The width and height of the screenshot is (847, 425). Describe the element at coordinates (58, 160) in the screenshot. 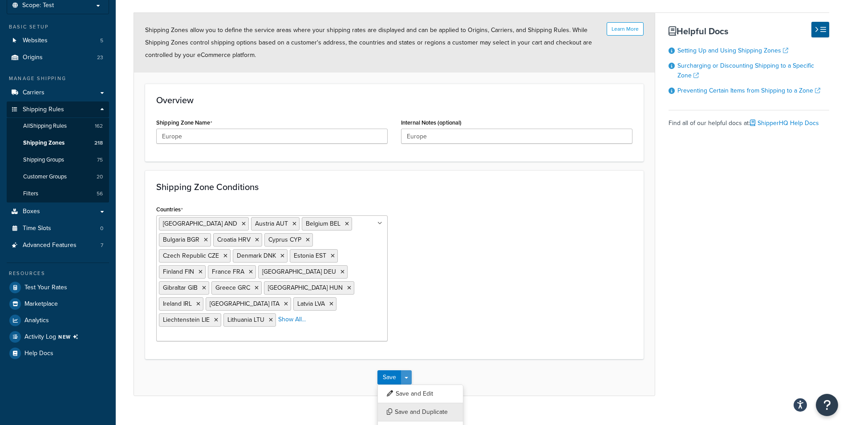

I see `li: Shipping Groups` at that location.